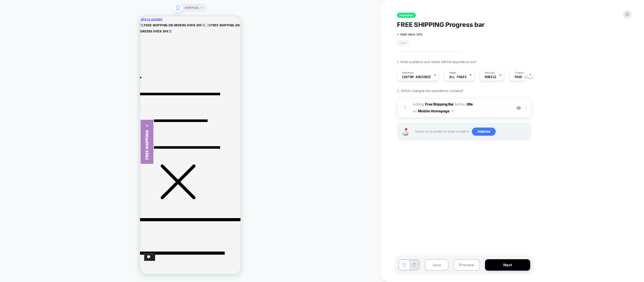 The image size is (644, 282). Describe the element at coordinates (408, 73) in the screenshot. I see `span: Audience` at that location.